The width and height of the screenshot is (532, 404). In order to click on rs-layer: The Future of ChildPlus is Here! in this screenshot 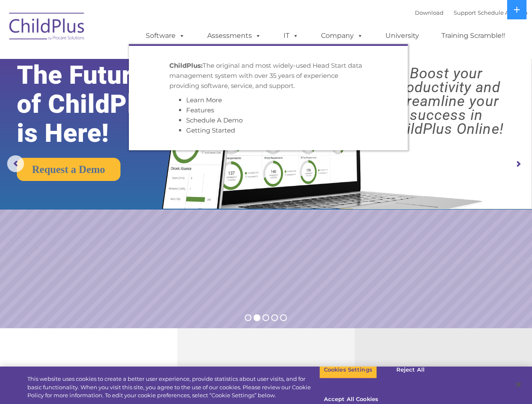, I will do `click(102, 103)`.